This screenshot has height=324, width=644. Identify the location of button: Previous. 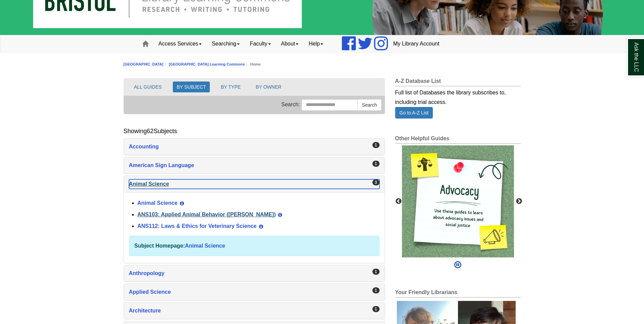
(399, 201).